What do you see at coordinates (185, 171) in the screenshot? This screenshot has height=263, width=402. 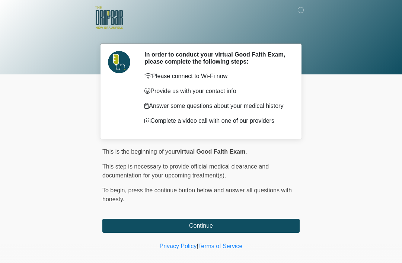 I see `span: This step is necessary to provide official medical clearance and documentation for your upcoming ...` at bounding box center [185, 171].